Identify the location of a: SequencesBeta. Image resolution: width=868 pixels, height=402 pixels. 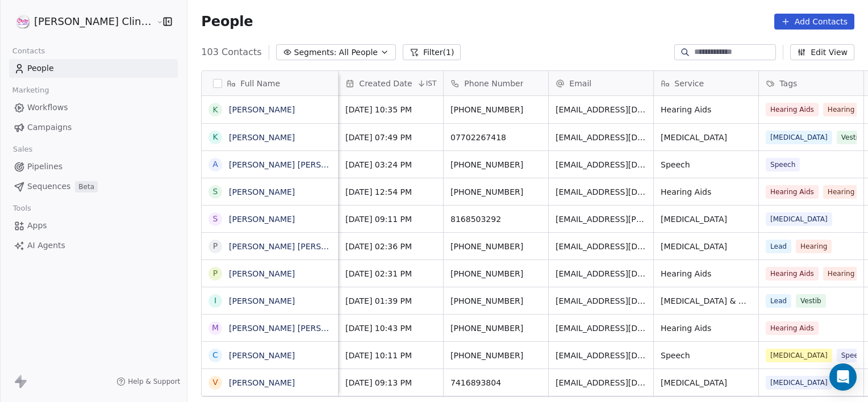
(93, 187).